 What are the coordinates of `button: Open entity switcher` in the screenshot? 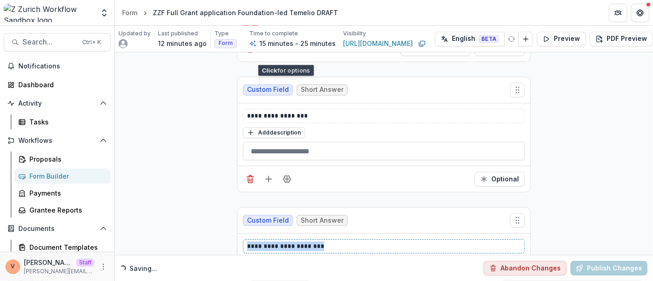 It's located at (104, 13).